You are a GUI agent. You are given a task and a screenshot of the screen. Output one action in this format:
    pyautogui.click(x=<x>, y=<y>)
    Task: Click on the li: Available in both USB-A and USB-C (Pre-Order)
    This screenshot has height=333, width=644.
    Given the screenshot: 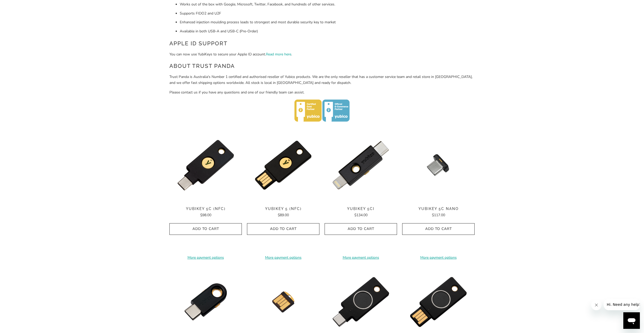 What is the action you would take?
    pyautogui.click(x=327, y=31)
    